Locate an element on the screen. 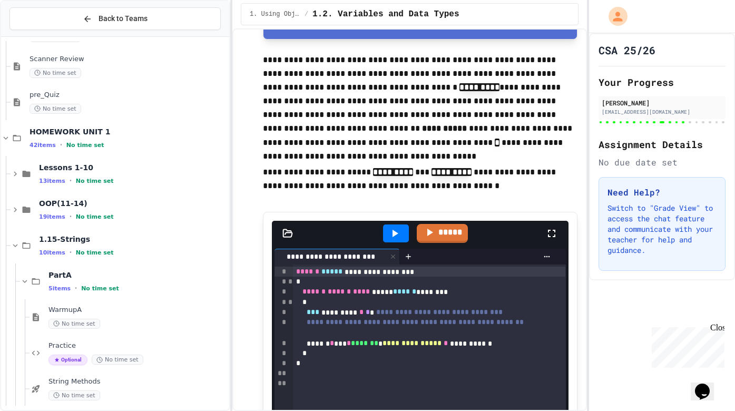 This screenshot has width=735, height=411. span: 1. Using Objects and Methods is located at coordinates (275, 14).